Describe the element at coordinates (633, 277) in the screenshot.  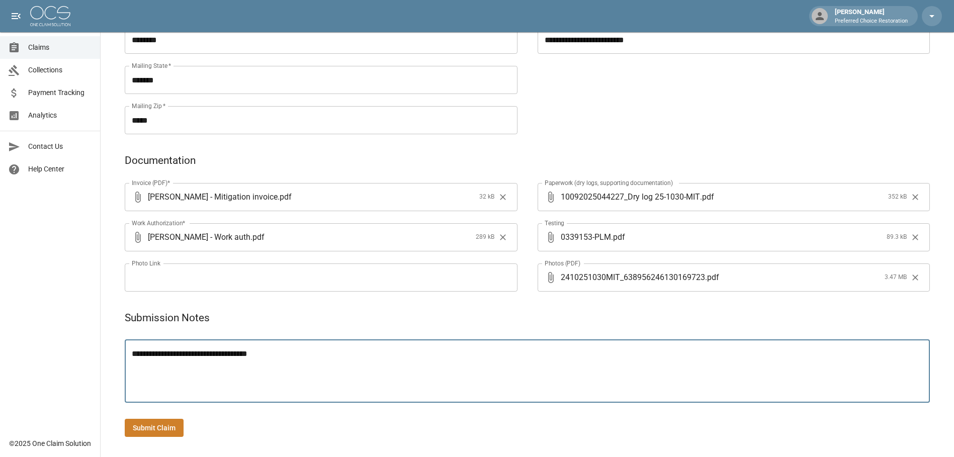
I see `span: 2410251030MIT_638956246130169723` at that location.